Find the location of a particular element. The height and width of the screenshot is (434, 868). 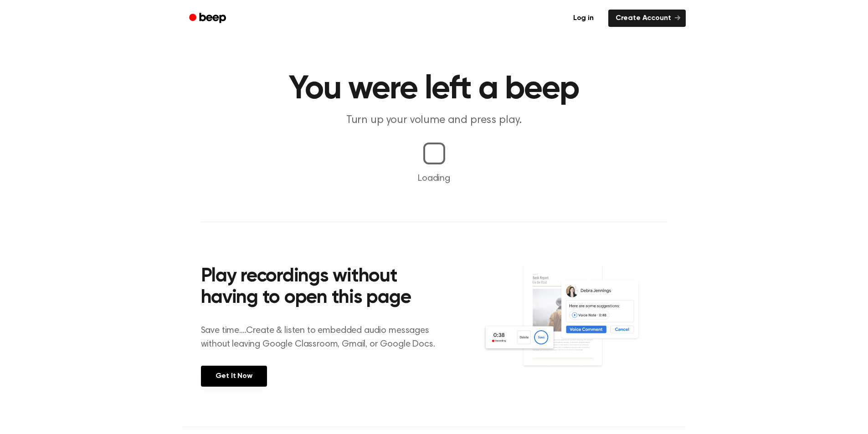

a: Create Account is located at coordinates (647, 18).